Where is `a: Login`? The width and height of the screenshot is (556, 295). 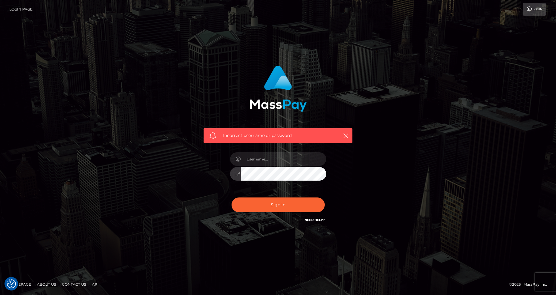 a: Login is located at coordinates (534, 9).